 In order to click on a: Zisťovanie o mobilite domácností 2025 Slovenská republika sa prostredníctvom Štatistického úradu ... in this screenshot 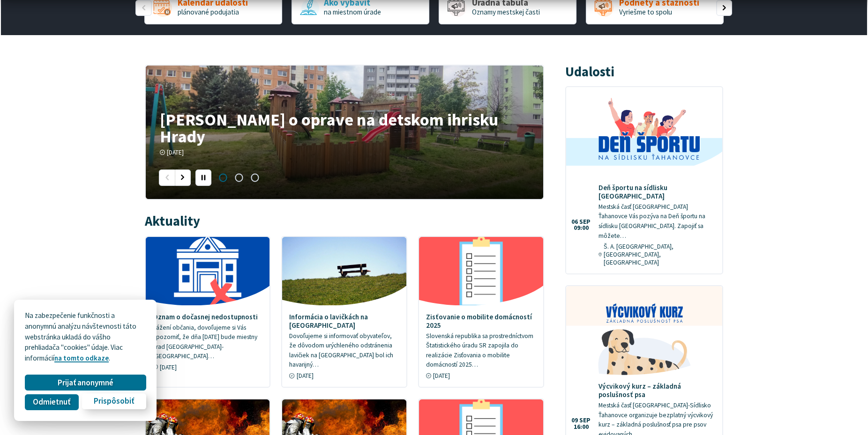, I will do `click(481, 312)`.